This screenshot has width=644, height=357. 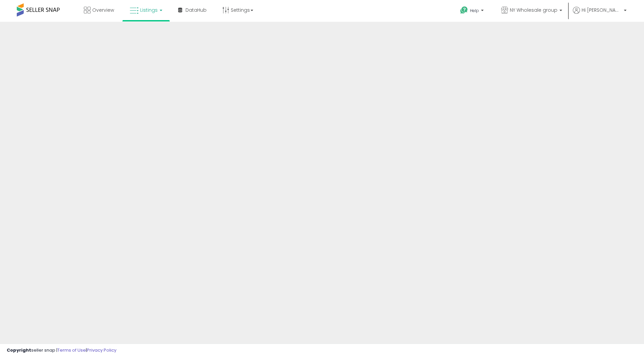 I want to click on span: Overview, so click(x=103, y=10).